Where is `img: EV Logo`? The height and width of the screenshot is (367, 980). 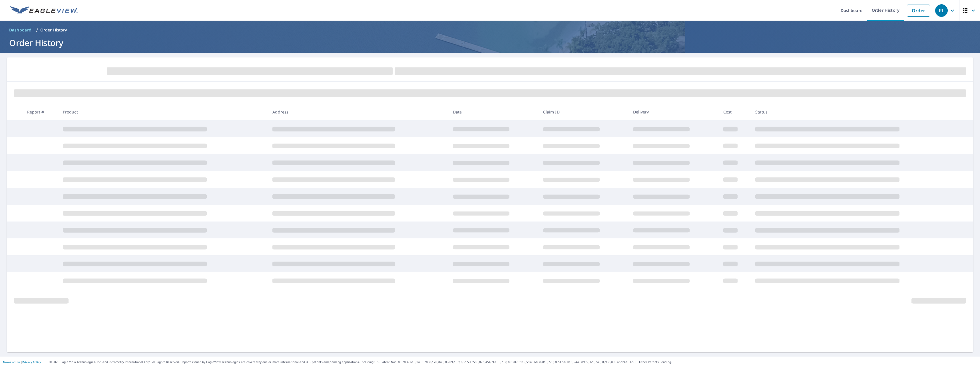
img: EV Logo is located at coordinates (44, 10).